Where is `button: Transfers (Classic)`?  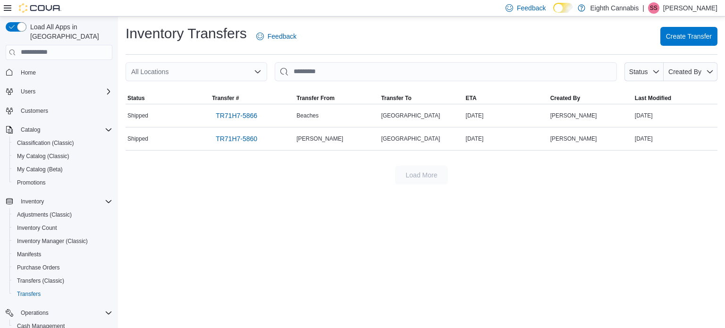 button: Transfers (Classic) is located at coordinates (63, 281).